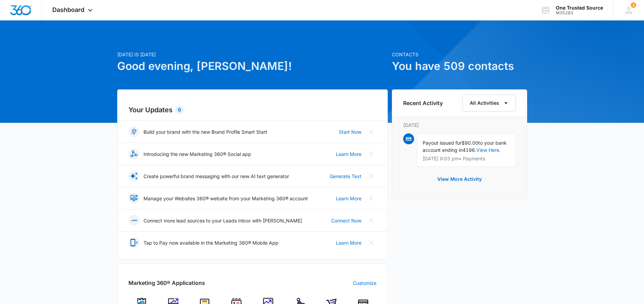 This screenshot has height=304, width=644. I want to click on button: View More Activity, so click(459, 179).